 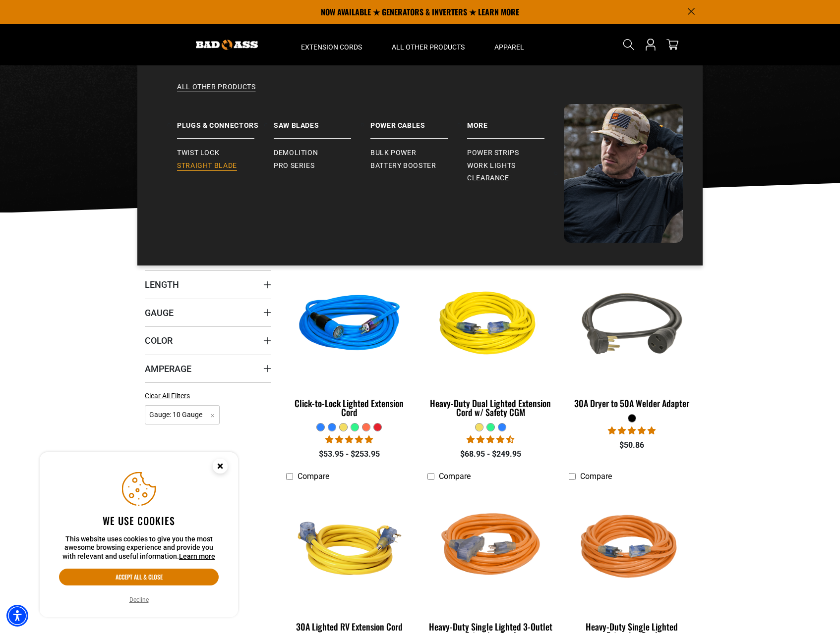 I want to click on img: blue, so click(x=349, y=325).